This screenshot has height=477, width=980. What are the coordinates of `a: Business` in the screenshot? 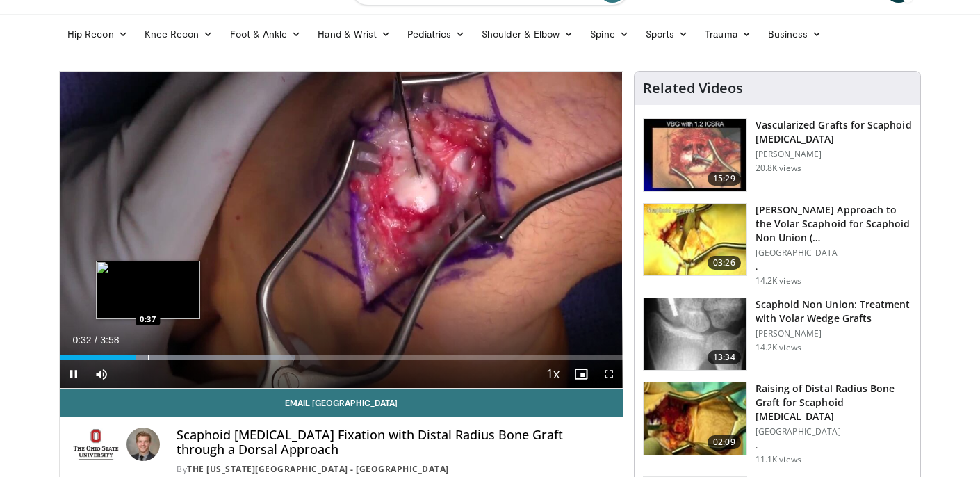 It's located at (795, 34).